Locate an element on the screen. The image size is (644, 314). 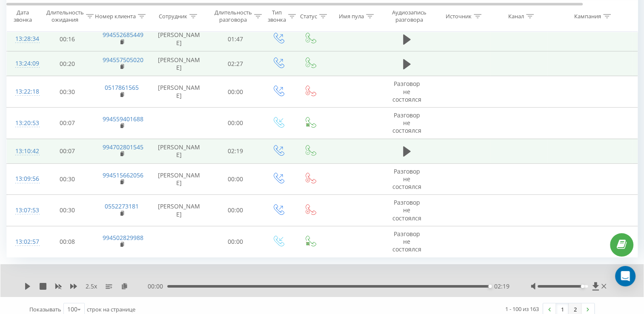
div: 13:20:53 is located at coordinates (24, 123).